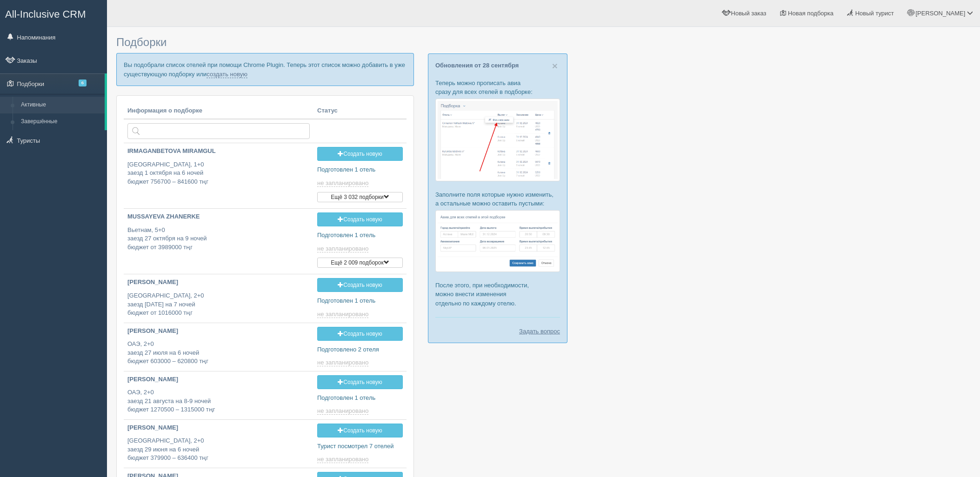 Image resolution: width=980 pixels, height=477 pixels. I want to click on a: Задать вопрос, so click(540, 332).